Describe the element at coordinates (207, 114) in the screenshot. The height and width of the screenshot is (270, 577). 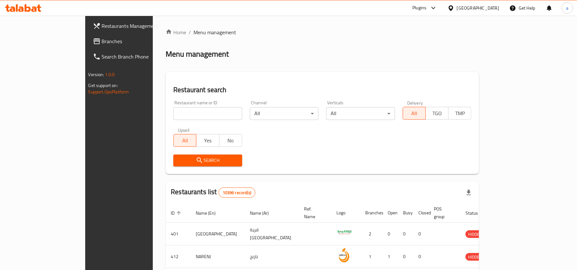
I see `input: Search for restaurant name or ID..` at that location.